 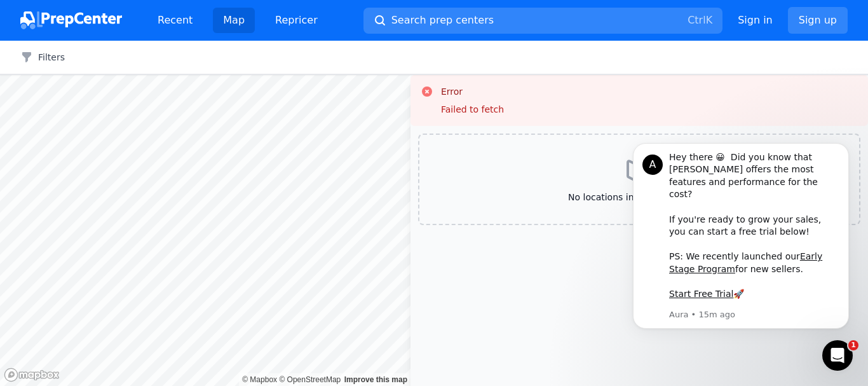 What do you see at coordinates (854, 345) in the screenshot?
I see `span: 1` at bounding box center [854, 345].